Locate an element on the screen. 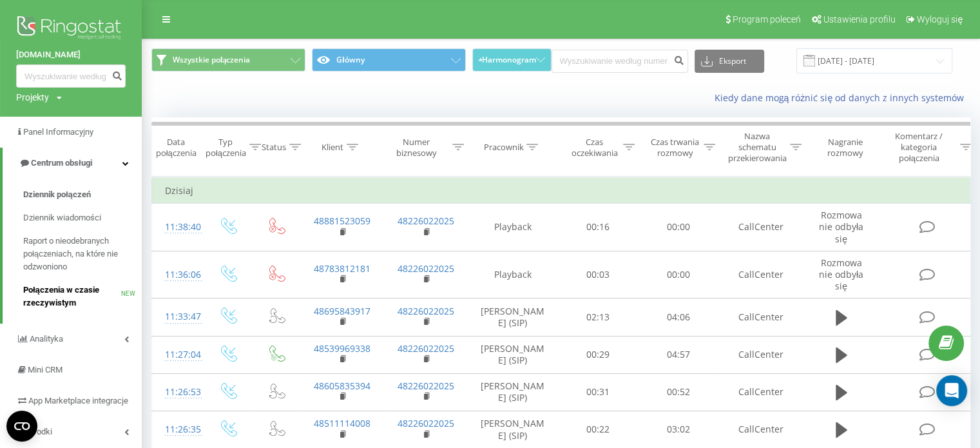  div: 11:27:04 is located at coordinates (178, 355).